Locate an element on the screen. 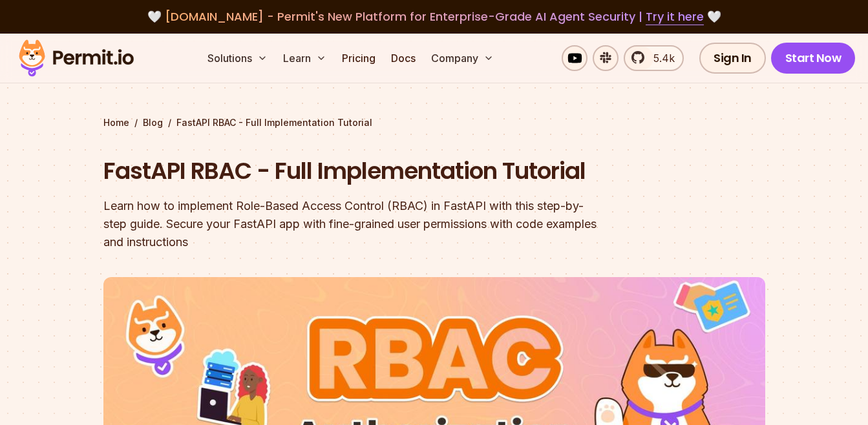  a: Try it here is located at coordinates (675, 17).